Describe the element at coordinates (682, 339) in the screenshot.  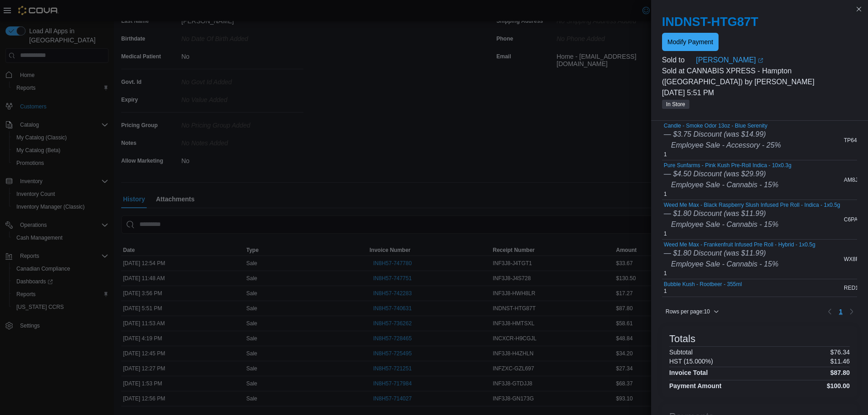
I see `h3: Totals` at that location.